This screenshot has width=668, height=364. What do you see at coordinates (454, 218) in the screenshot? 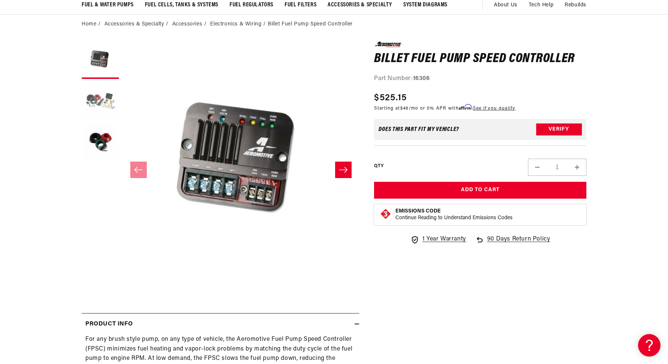
I see `p: Continue Reading to Understand Emissions Codes` at bounding box center [454, 218].